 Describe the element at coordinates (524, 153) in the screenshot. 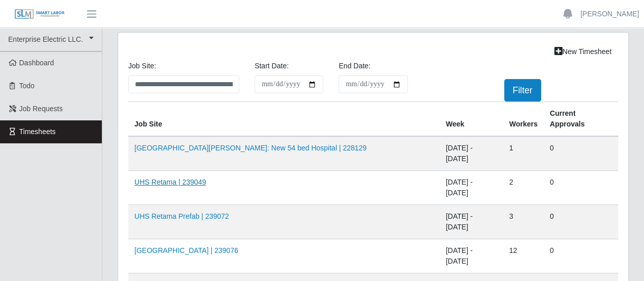

I see `td: 1` at that location.